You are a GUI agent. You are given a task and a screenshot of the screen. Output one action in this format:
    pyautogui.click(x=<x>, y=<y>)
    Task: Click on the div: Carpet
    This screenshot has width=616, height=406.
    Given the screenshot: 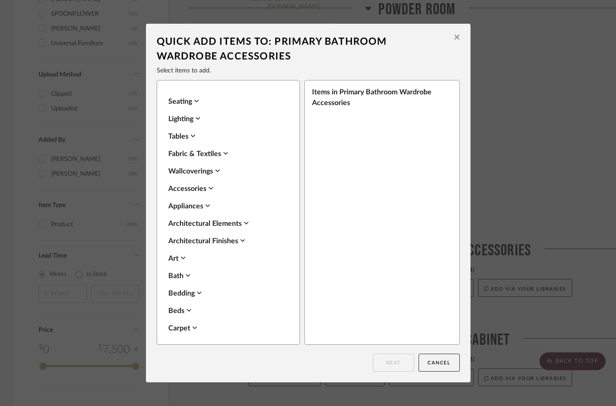 What is the action you would take?
    pyautogui.click(x=226, y=328)
    